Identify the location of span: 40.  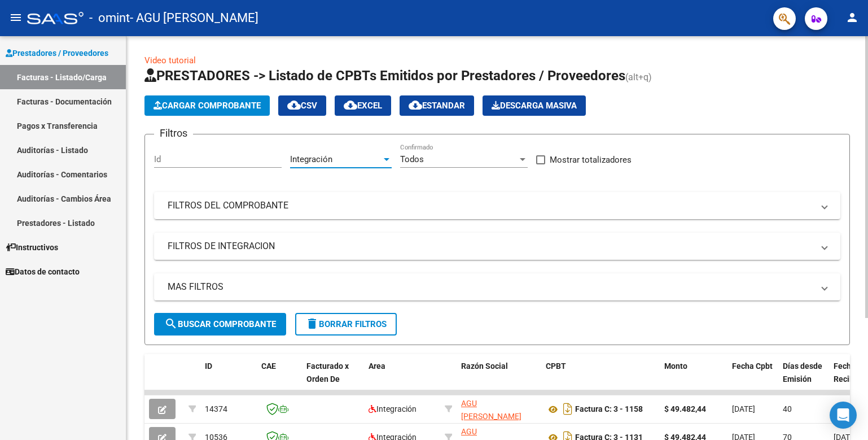
(787, 409).